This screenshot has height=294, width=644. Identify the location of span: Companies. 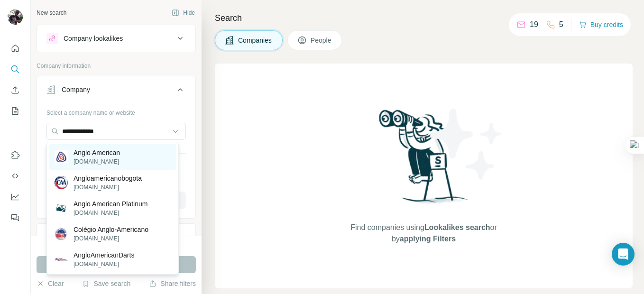
(255, 40).